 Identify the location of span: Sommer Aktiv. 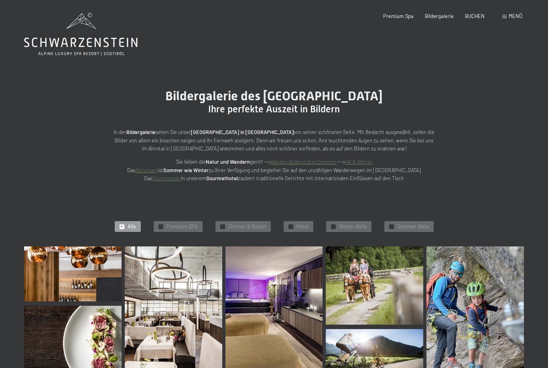
(413, 227).